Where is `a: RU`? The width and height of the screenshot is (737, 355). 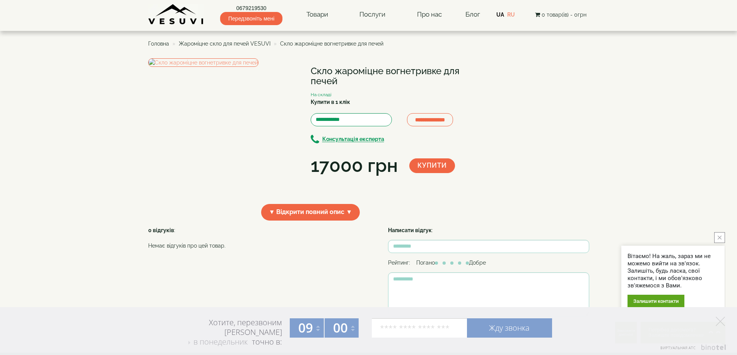
a: RU is located at coordinates (511, 15).